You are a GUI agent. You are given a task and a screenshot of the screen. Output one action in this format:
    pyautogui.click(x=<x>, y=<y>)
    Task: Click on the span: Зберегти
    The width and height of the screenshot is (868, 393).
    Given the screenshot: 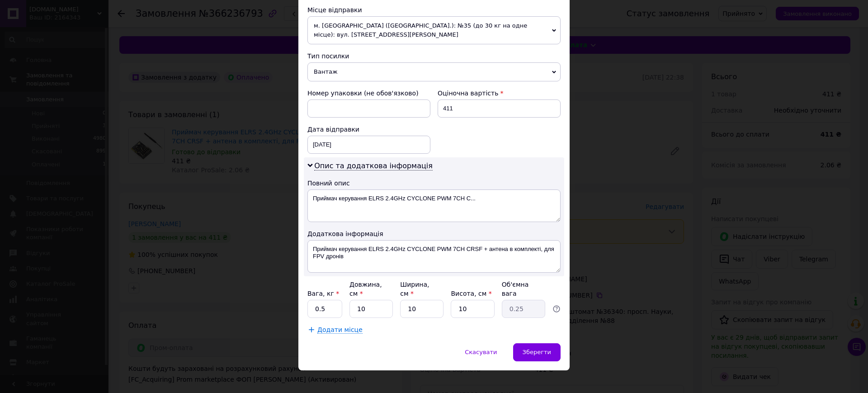 What is the action you would take?
    pyautogui.click(x=537, y=352)
    